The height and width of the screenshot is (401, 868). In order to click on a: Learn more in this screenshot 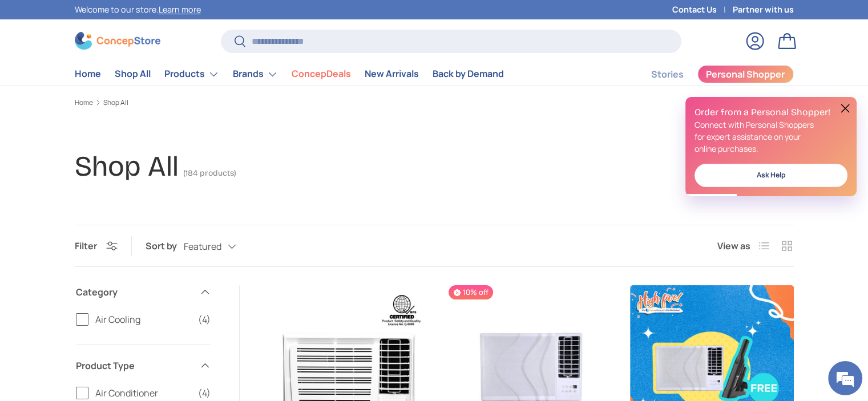, I will do `click(180, 9)`.